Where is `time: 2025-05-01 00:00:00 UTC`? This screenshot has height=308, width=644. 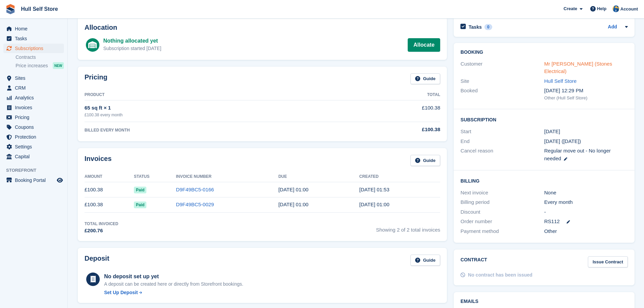 time: 2025-05-01 00:00:00 UTC is located at coordinates (552, 131).